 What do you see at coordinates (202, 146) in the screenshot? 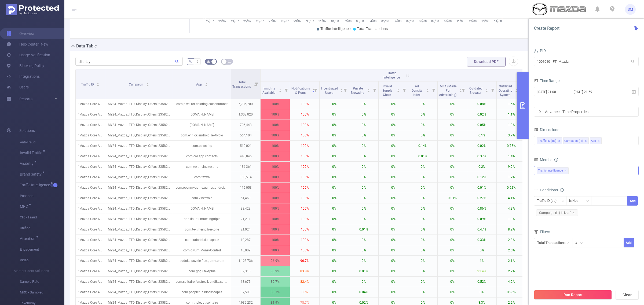
I see `p: com.pt.wshhp` at bounding box center [202, 146].